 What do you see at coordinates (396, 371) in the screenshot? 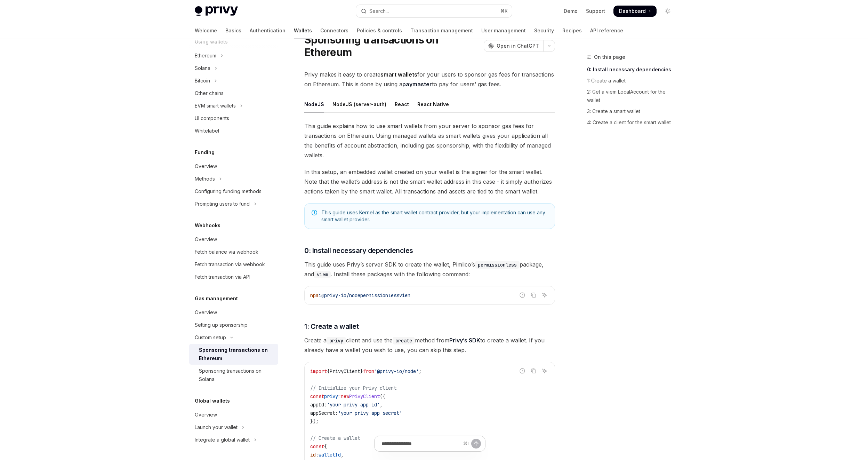
I see `span: '@privy-io/node'` at bounding box center [396, 371].